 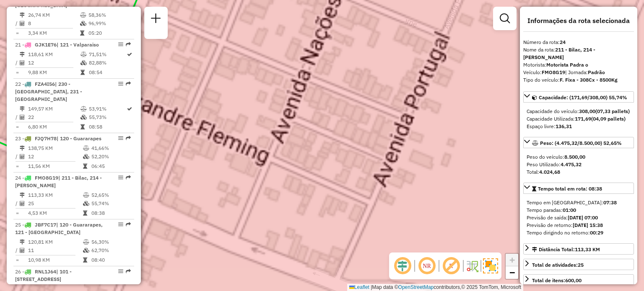 What do you see at coordinates (55, 213) in the screenshot?
I see `td: 4,53 KM` at bounding box center [55, 213].